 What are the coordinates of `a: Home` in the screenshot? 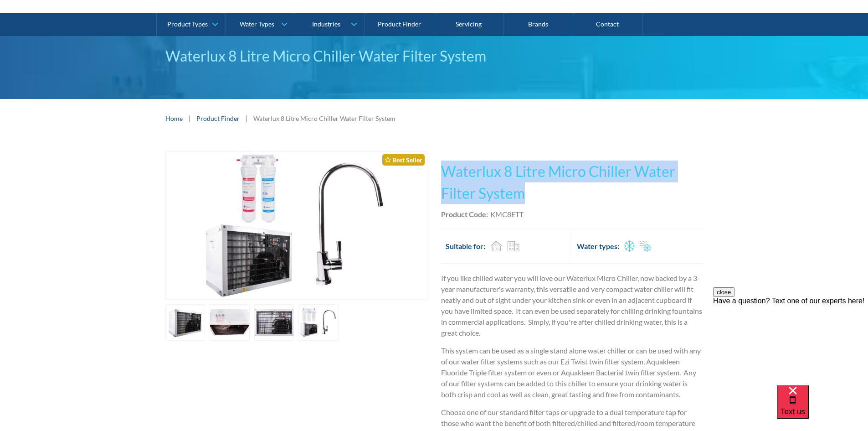 It's located at (174, 118).